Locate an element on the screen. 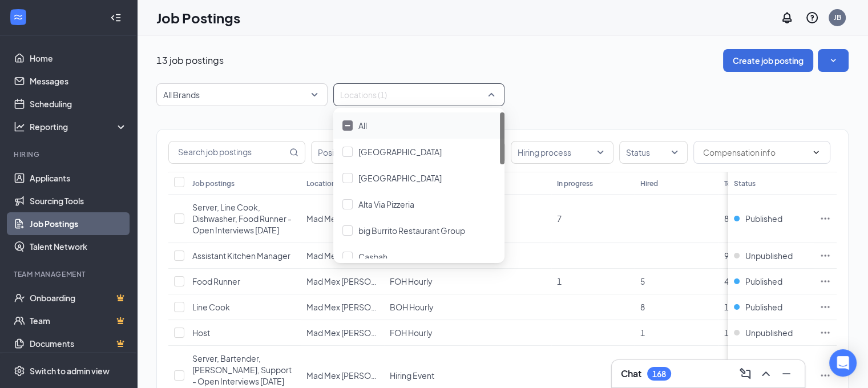 The width and height of the screenshot is (868, 388). a: Home is located at coordinates (78, 58).